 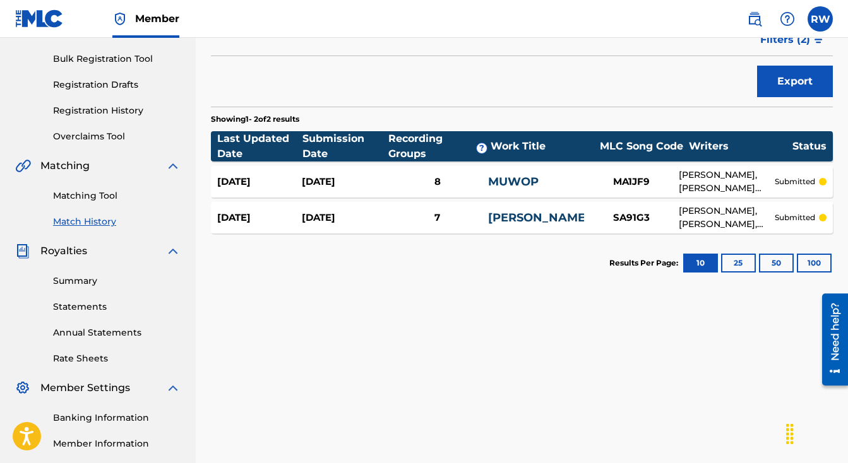 I want to click on button: 25, so click(x=738, y=263).